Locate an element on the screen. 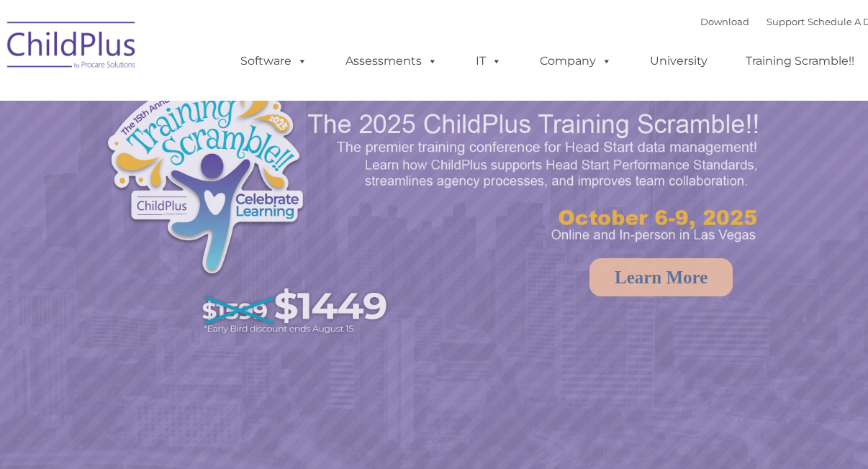  a: Assessments is located at coordinates (392, 61).